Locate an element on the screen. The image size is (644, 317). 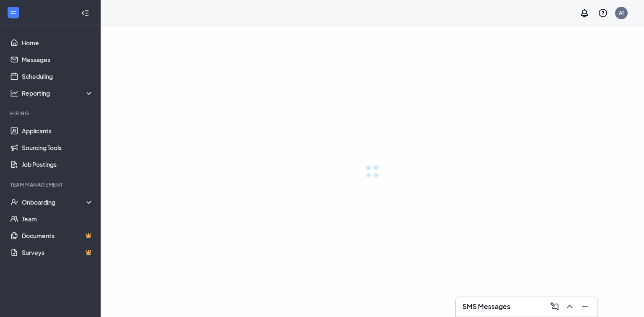
button: ComposeMessage is located at coordinates (554, 306).